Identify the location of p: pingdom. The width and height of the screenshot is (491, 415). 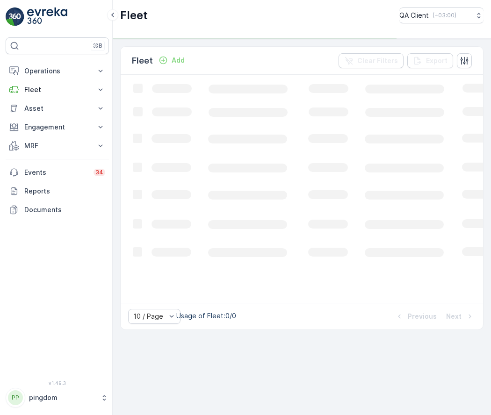
(62, 398).